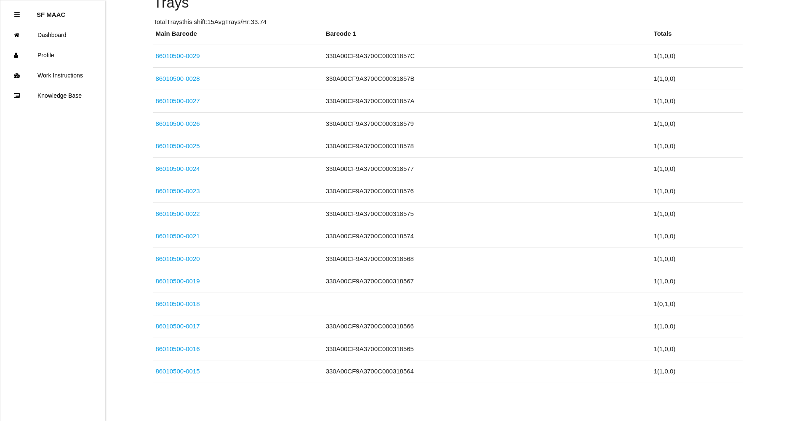  Describe the element at coordinates (51, 11) in the screenshot. I see `p: SF MAAC` at that location.